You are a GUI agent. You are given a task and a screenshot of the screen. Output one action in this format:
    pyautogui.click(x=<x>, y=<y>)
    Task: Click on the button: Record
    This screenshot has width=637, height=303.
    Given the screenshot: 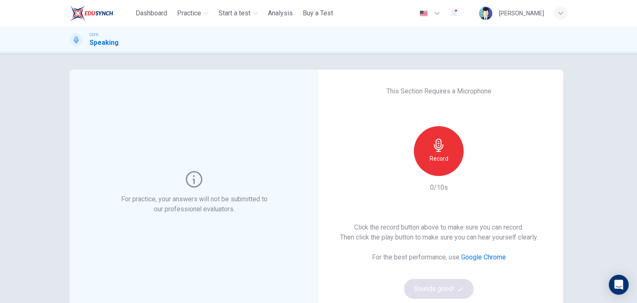 What is the action you would take?
    pyautogui.click(x=439, y=151)
    